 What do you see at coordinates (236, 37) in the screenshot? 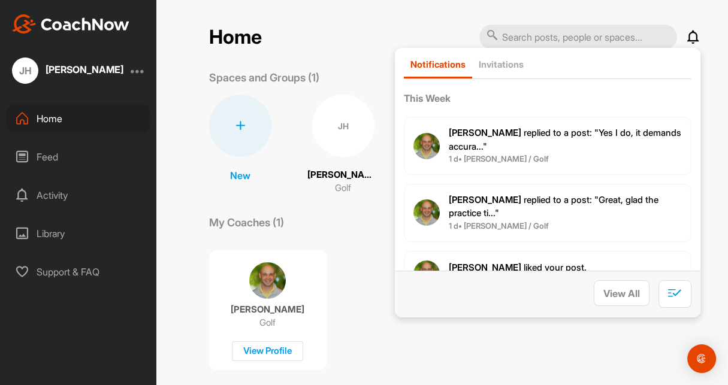
I see `h2: Home` at bounding box center [236, 37].